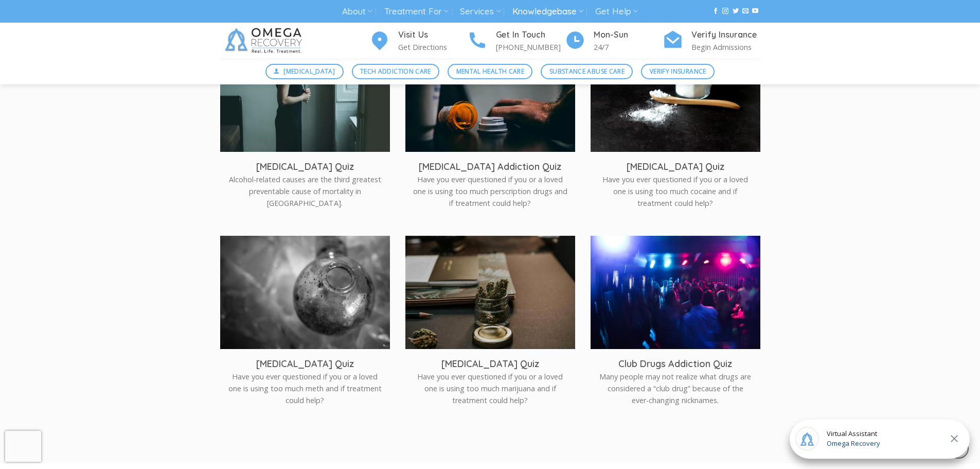  I want to click on h4: Mon-Sun, so click(628, 35).